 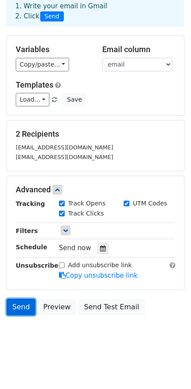 I want to click on label: Track Clicks, so click(x=86, y=213).